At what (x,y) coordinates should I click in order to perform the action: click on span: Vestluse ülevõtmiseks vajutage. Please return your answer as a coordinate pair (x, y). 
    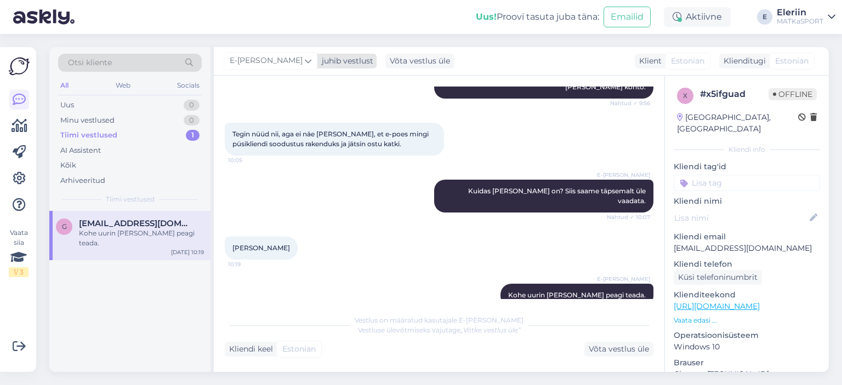
    Looking at the image, I should click on (439, 330).